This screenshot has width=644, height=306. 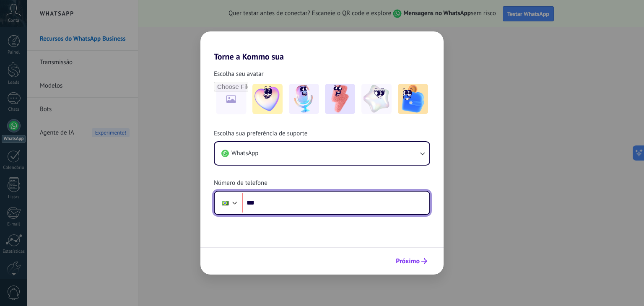 I want to click on span: Escolha sua preferência de suporte, so click(x=260, y=134).